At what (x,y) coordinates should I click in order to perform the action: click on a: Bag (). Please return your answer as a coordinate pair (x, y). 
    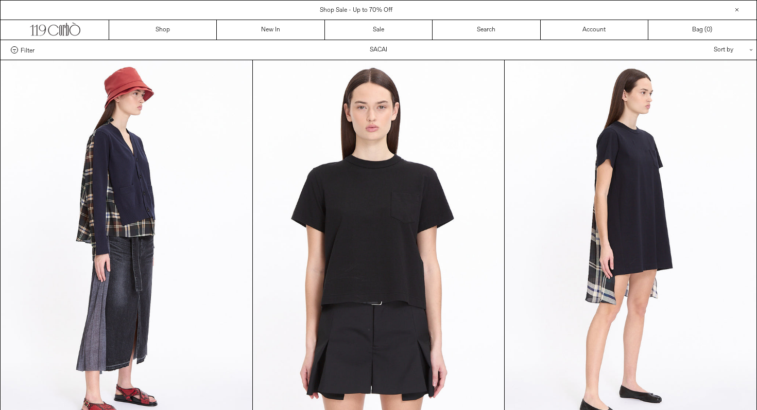
    Looking at the image, I should click on (702, 30).